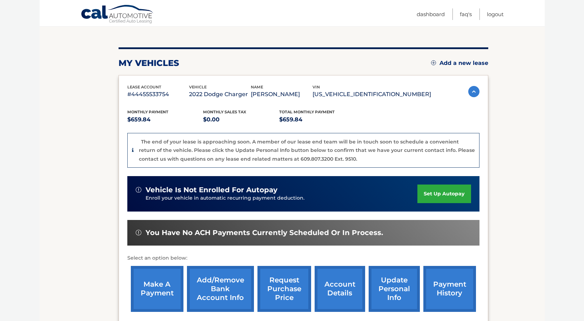  I want to click on a: payment history, so click(450, 289).